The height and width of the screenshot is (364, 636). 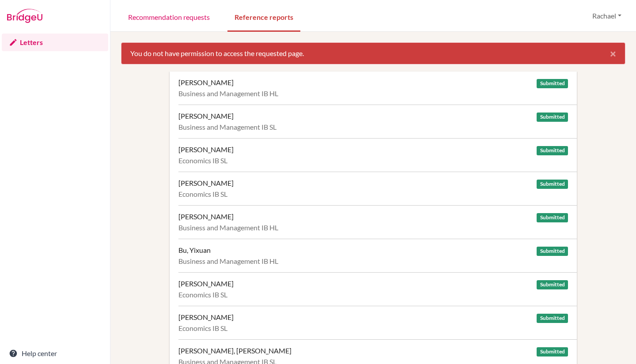 I want to click on div: Business and Management IB SL, so click(x=373, y=127).